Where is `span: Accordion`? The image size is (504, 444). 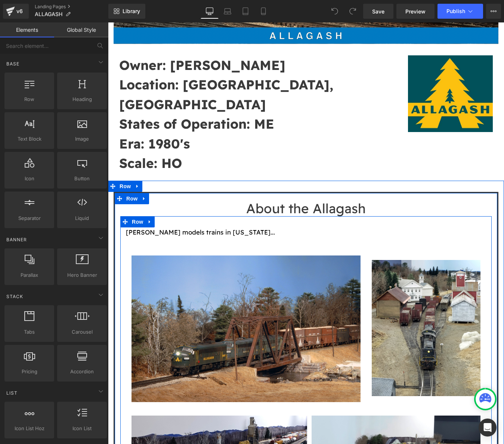 span: Accordion is located at coordinates (82, 372).